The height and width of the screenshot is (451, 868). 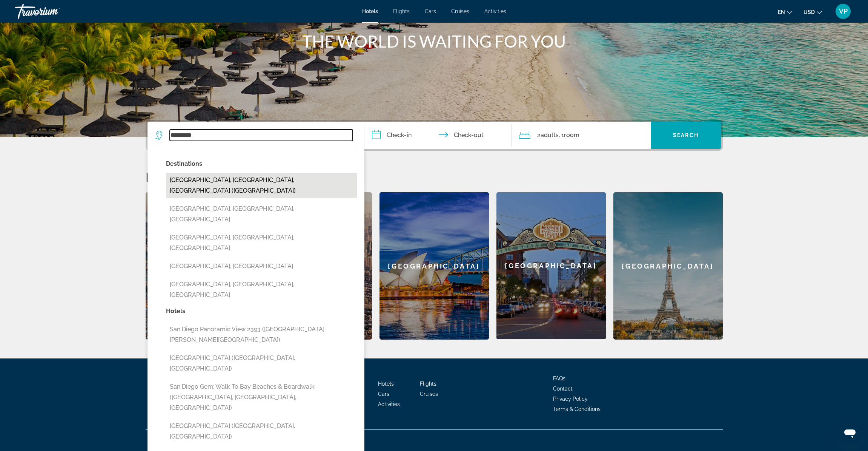 I want to click on button: Check in and out dates, so click(x=437, y=135).